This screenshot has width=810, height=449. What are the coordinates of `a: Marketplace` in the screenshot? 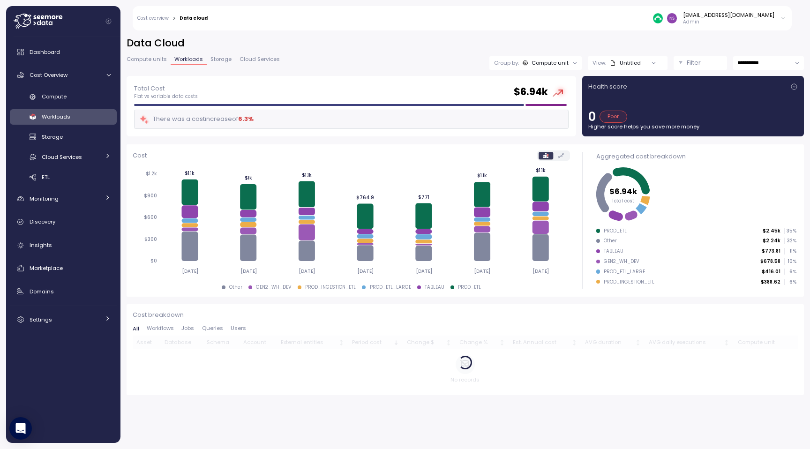 It's located at (63, 268).